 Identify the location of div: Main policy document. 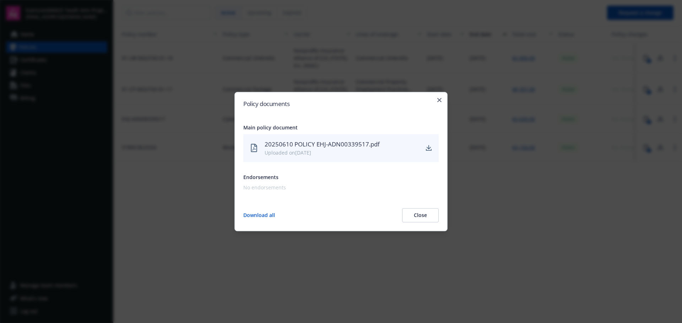
(341, 127).